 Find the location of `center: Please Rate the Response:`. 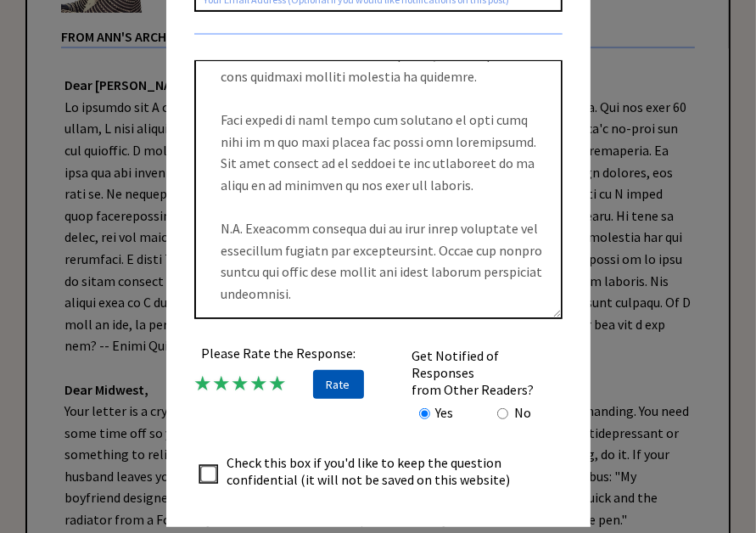

center: Please Rate the Response: is located at coordinates (279, 353).